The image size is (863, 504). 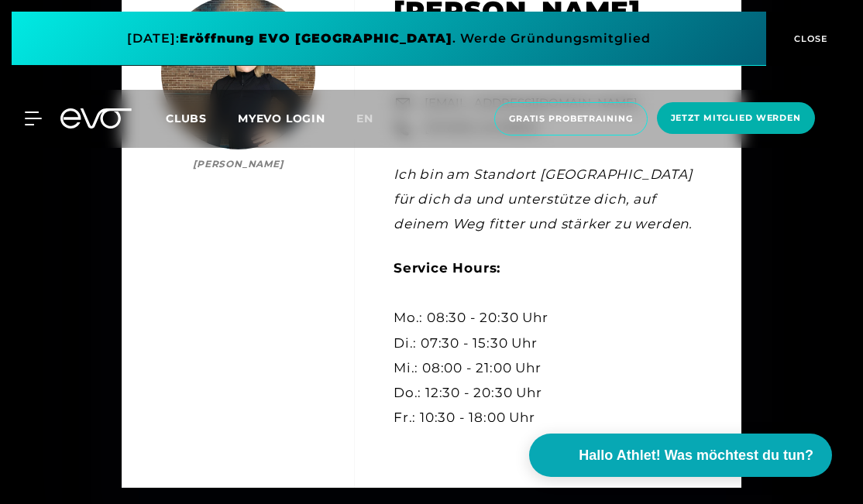 What do you see at coordinates (809, 39) in the screenshot?
I see `span: CLOSE` at bounding box center [809, 39].